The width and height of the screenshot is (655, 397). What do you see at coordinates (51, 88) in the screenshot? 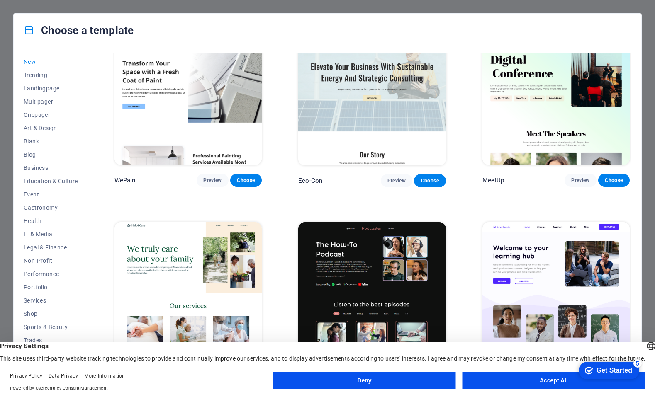
I see `button: Landingpage` at bounding box center [51, 88].